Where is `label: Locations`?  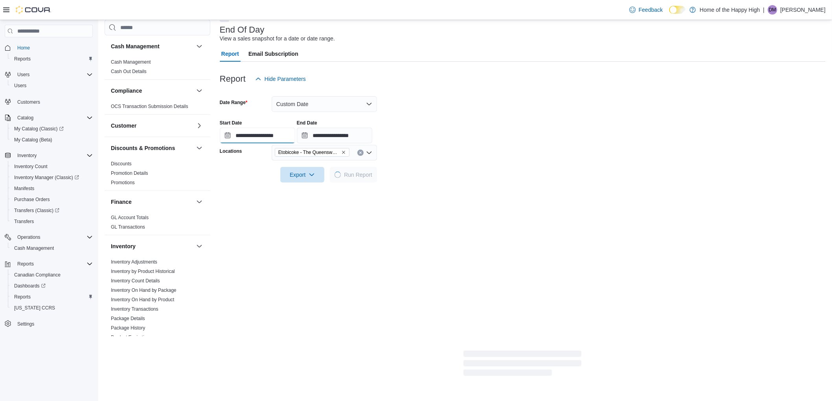
label: Locations is located at coordinates (231, 151).